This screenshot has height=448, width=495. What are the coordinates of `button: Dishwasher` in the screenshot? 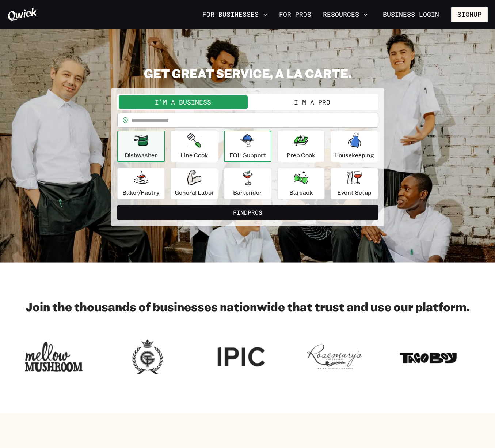 It's located at (141, 147).